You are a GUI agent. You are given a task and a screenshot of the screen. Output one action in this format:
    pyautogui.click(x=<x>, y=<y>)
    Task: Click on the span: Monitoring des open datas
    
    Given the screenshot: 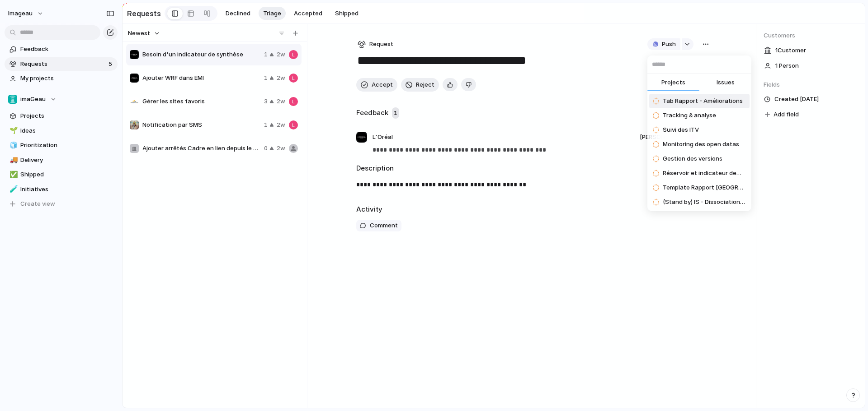 What is the action you would take?
    pyautogui.click(x=701, y=144)
    